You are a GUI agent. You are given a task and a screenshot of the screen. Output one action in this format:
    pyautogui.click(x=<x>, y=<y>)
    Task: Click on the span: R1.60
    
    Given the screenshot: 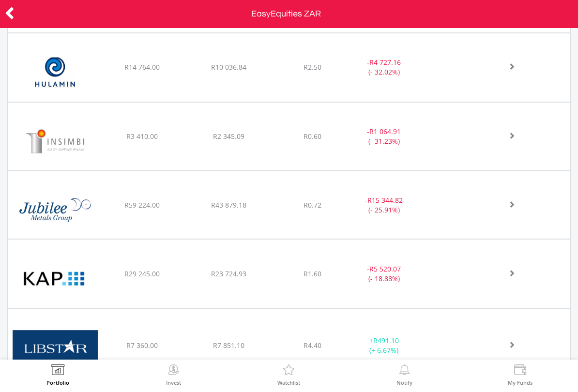 What is the action you would take?
    pyautogui.click(x=312, y=273)
    